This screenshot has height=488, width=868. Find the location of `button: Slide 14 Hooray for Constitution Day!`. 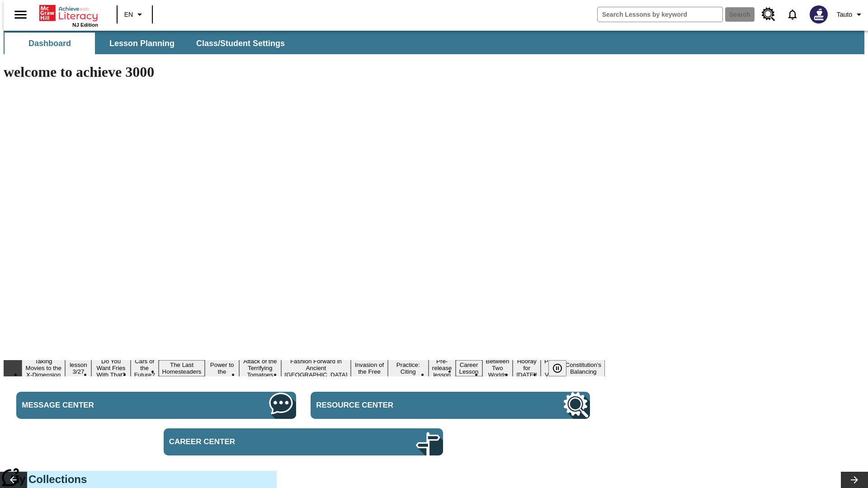

button: Slide 14 Hooray for Constitution Day! is located at coordinates (526, 368).